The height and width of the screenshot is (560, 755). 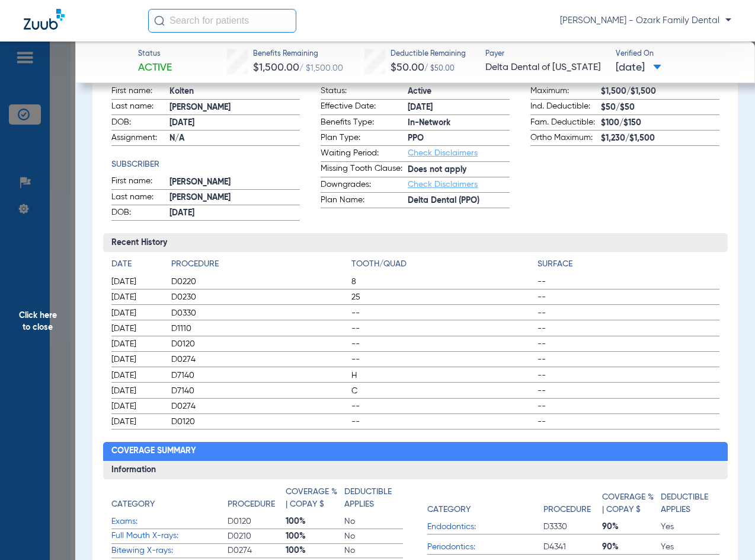 What do you see at coordinates (442, 282) in the screenshot?
I see `span: 8` at bounding box center [442, 282].